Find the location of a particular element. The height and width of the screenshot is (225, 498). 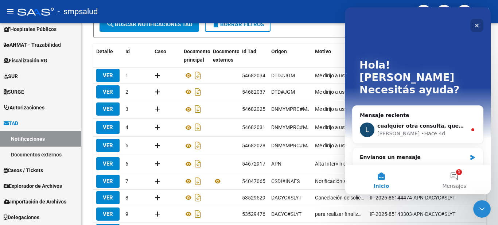

span: SUR is located at coordinates (11, 76).